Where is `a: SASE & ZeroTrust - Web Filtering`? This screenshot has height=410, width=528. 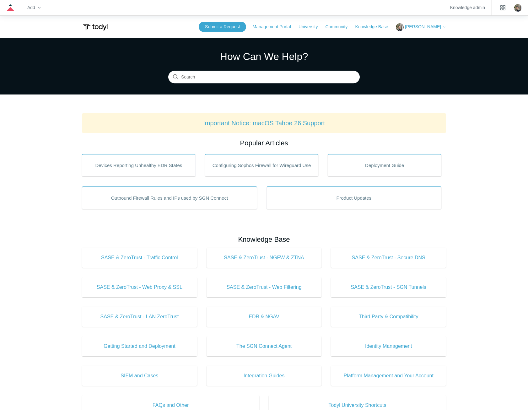 a: SASE & ZeroTrust - Web Filtering is located at coordinates (264, 287).